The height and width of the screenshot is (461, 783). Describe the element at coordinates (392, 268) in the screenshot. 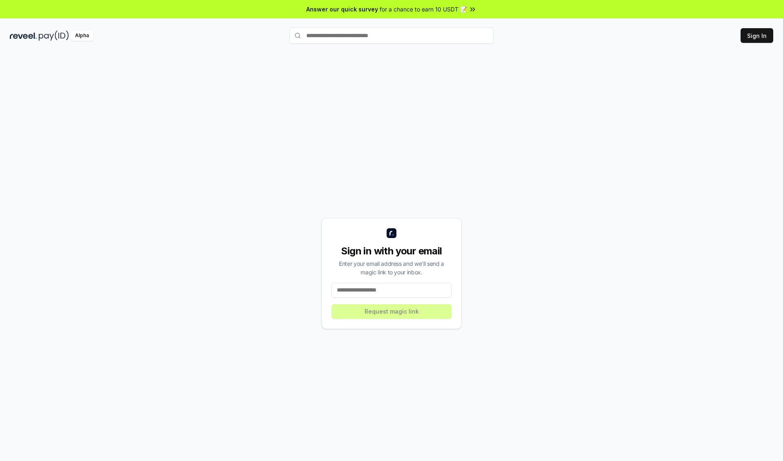

I see `div: Enter your email address and we’ll send a magic link to your inbox.` at that location.